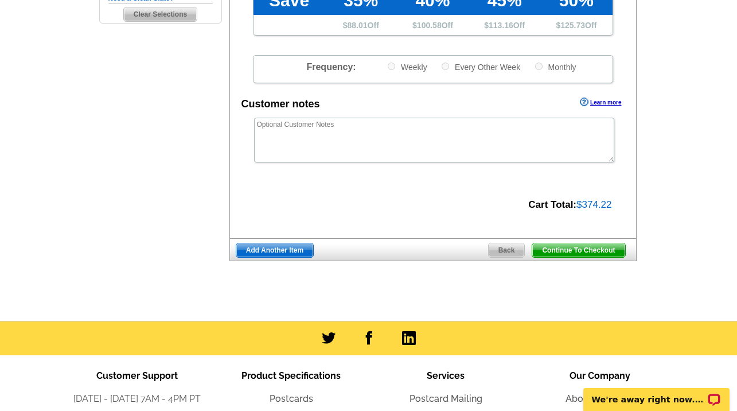  Describe the element at coordinates (281, 104) in the screenshot. I see `div: Customer notes` at that location.